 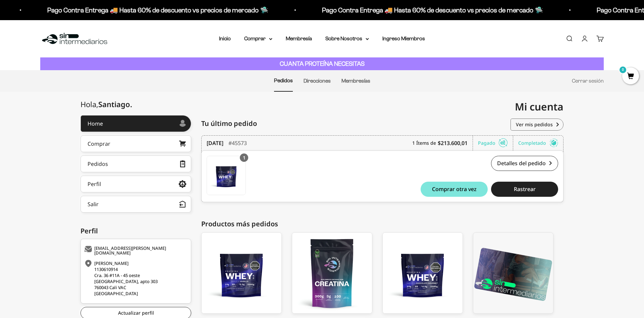 I want to click on img: whey_vainilla_5LB_FRONT_721e078d-1151-453d-b962-29ac940577fa_large.png, so click(x=241, y=273).